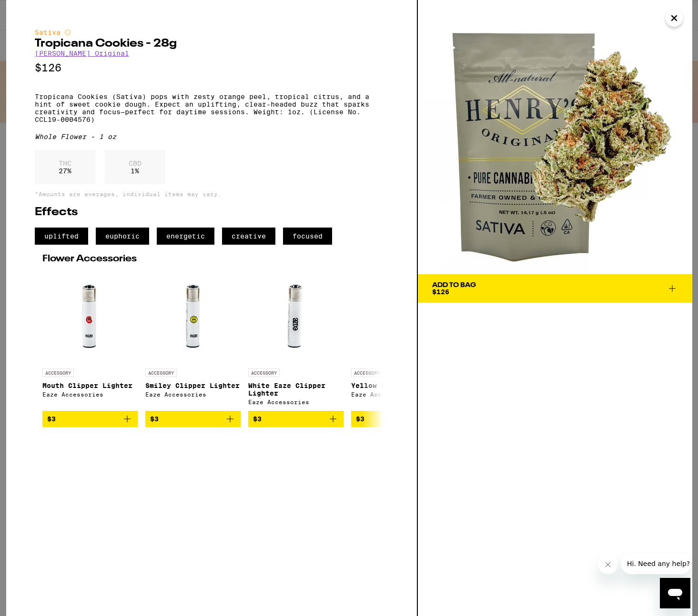  I want to click on span: uplifted, so click(62, 237).